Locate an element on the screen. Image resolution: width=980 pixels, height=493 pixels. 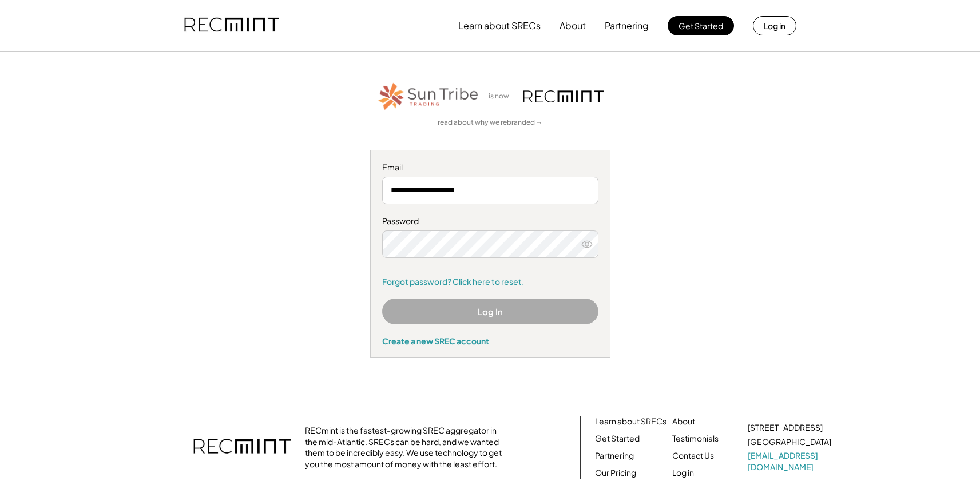
div: Password is located at coordinates (490, 222).